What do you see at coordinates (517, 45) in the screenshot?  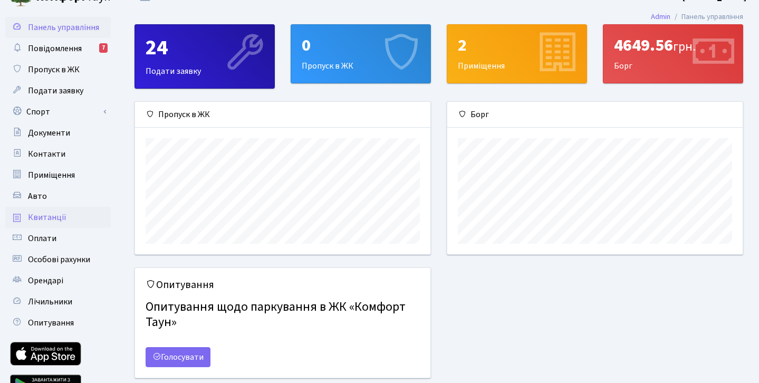 I see `div: 2` at bounding box center [517, 45].